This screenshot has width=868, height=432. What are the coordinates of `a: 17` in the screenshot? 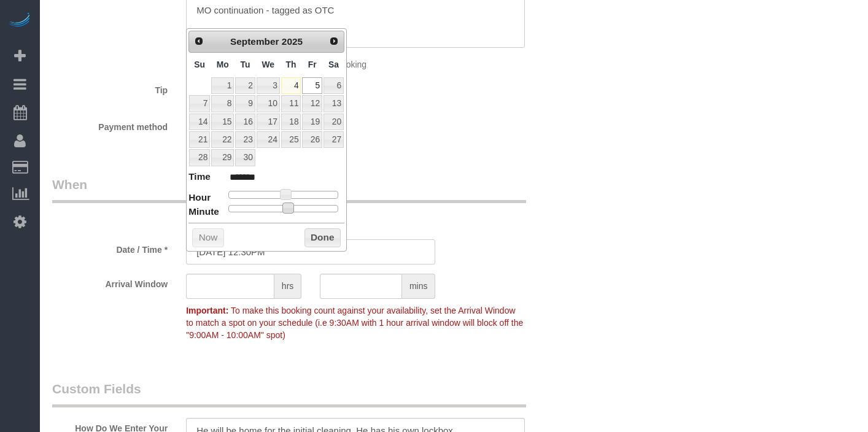 It's located at (268, 121).